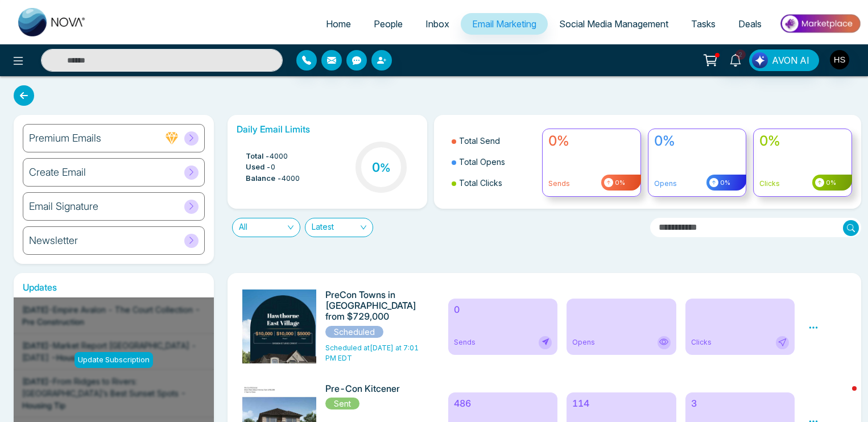 The image size is (868, 422). What do you see at coordinates (592, 184) in the screenshot?
I see `p: Sends` at bounding box center [592, 184].